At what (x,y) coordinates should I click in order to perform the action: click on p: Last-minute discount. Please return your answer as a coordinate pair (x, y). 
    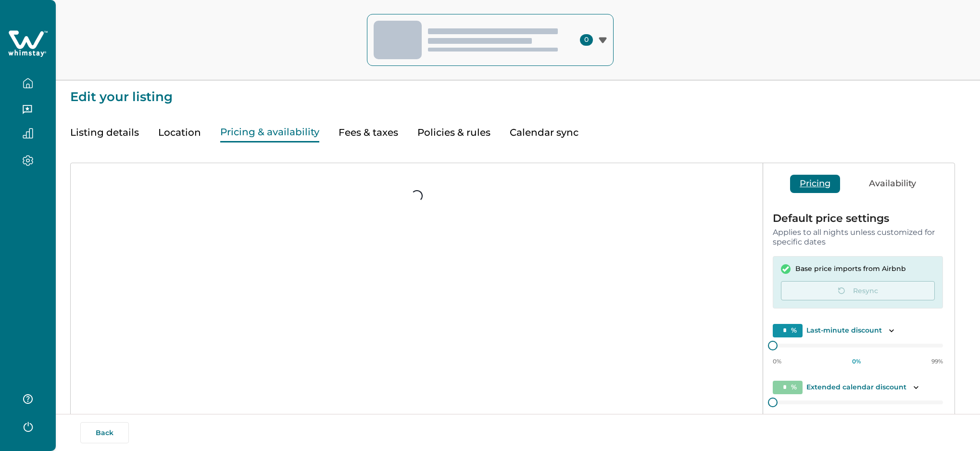
    Looking at the image, I should click on (844, 331).